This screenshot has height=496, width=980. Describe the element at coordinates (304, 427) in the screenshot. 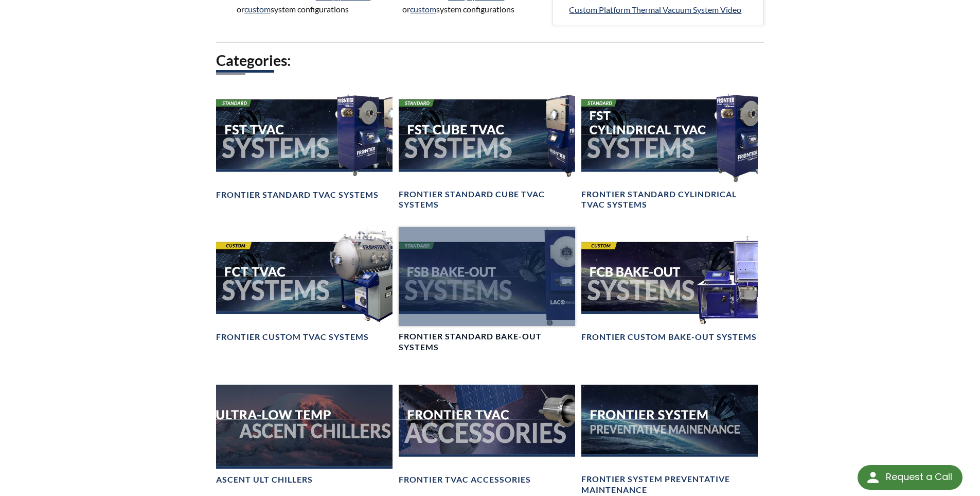

I see `a: Ascent ULT Chillers BannerAscent ULT Chillers` at that location.